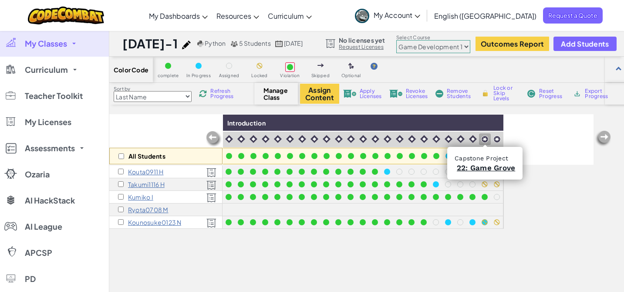  What do you see at coordinates (48, 122) in the screenshot?
I see `span: My Licenses` at bounding box center [48, 122].